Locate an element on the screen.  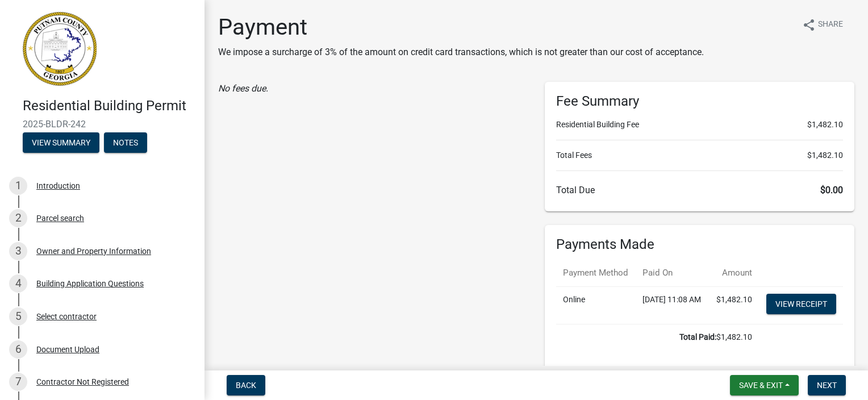
h4: Residential Building Permit is located at coordinates (109, 106).